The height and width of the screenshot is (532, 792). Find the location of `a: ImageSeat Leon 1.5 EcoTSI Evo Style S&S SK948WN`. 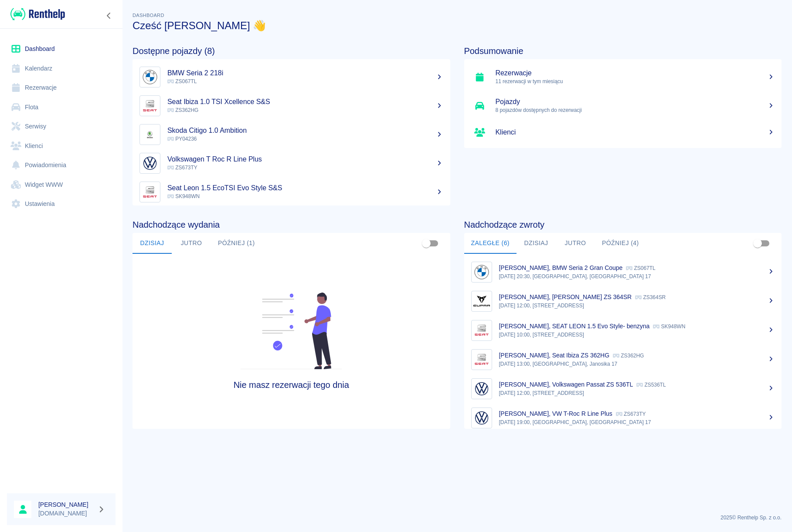

a: ImageSeat Leon 1.5 EcoTSI Evo Style S&S SK948WN is located at coordinates (291, 192).